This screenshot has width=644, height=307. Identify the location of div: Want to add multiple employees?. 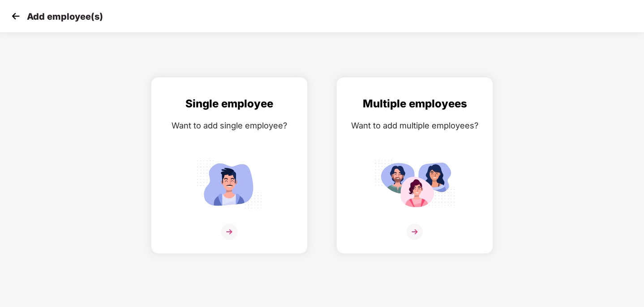
(415, 126).